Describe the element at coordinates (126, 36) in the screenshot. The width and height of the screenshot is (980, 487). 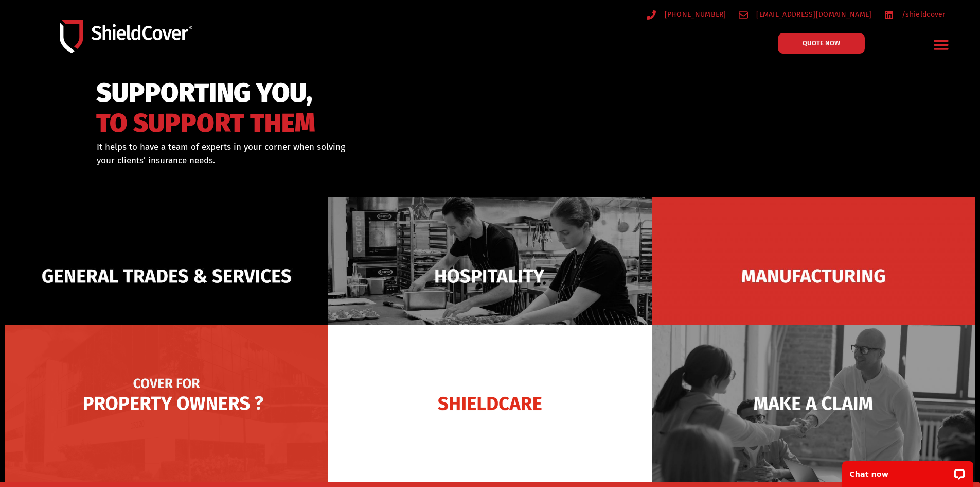
I see `img: Shield-Cover-Underwriting-Australia-logo-full` at that location.